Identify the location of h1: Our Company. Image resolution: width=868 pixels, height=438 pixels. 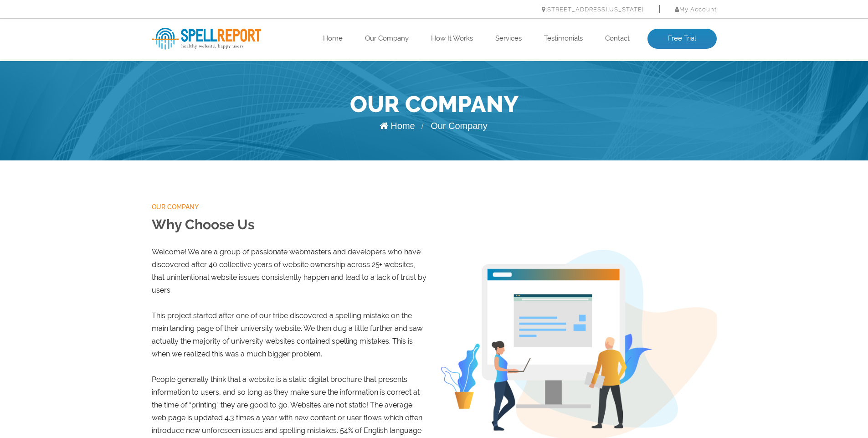
(434, 104).